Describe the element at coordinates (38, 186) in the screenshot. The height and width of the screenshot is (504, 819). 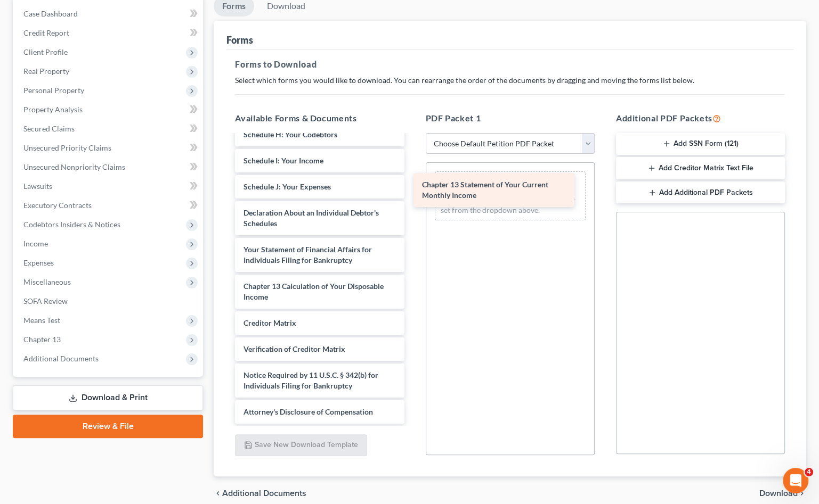
I see `span: Lawsuits` at that location.